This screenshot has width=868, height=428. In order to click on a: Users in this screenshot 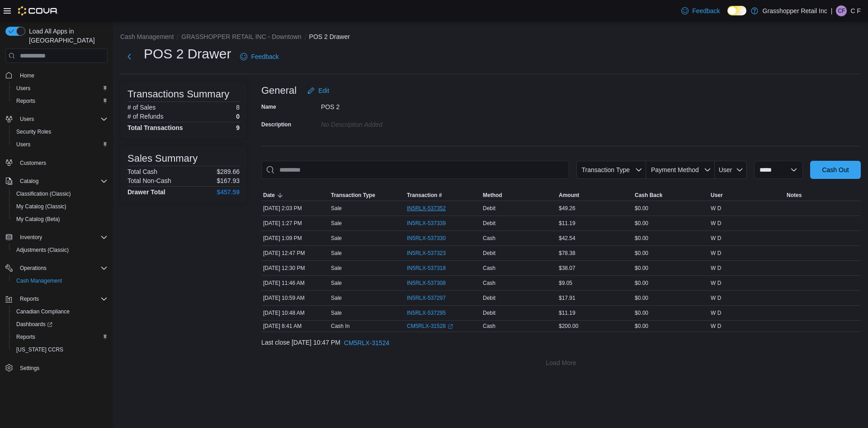, I will do `click(23, 144)`.